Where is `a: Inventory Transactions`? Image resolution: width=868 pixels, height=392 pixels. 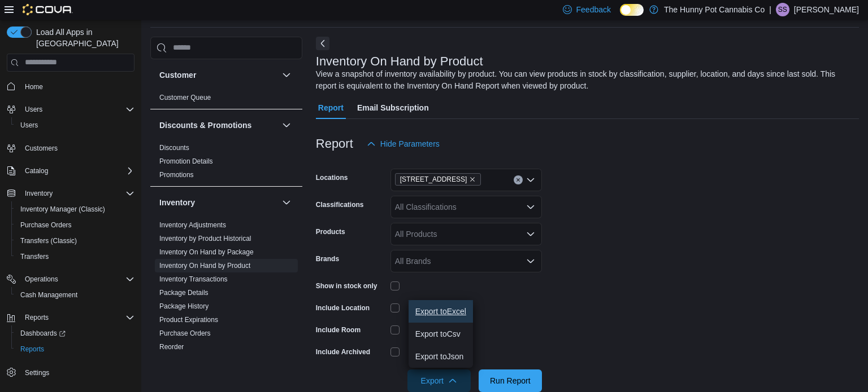
a: Inventory Transactions is located at coordinates (193, 279).